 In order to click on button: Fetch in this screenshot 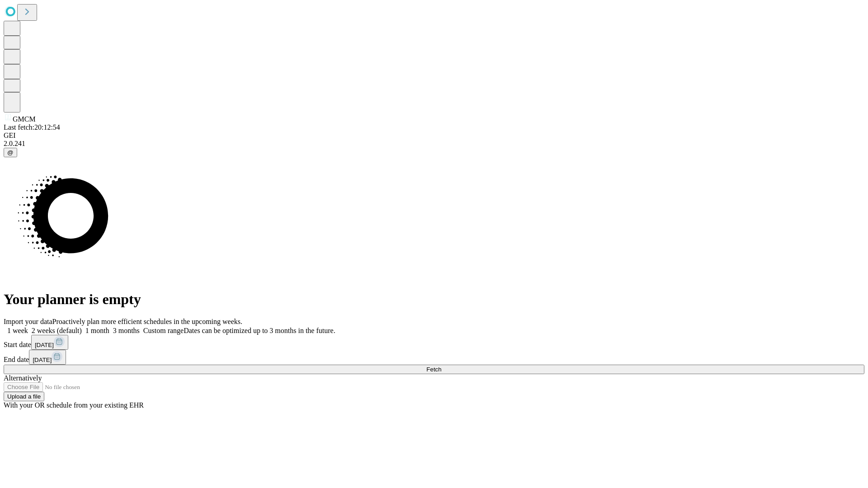, I will do `click(434, 370)`.